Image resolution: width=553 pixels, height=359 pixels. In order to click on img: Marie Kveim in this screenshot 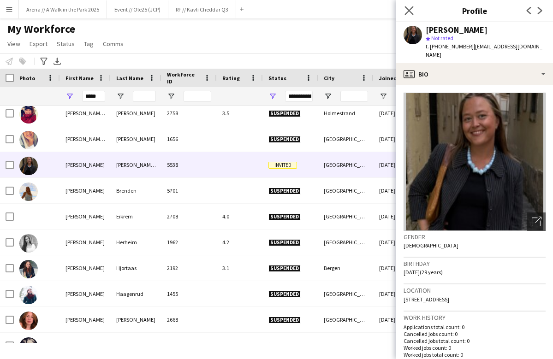, I will do `click(29, 347)`.